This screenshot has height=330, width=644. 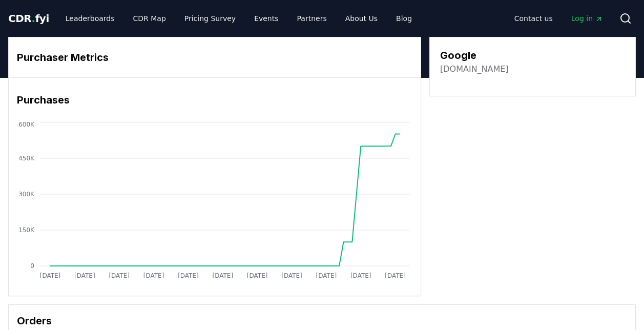 I want to click on a: Partners, so click(x=312, y=18).